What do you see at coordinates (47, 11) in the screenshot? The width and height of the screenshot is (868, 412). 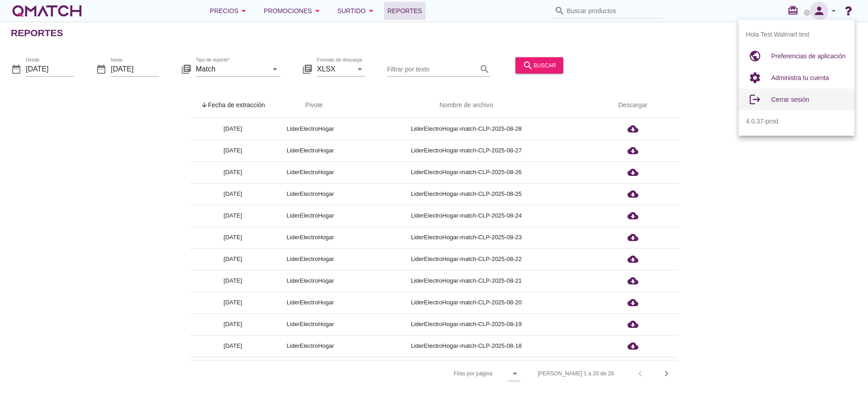 I see `a: white-qmatch-logo` at bounding box center [47, 11].